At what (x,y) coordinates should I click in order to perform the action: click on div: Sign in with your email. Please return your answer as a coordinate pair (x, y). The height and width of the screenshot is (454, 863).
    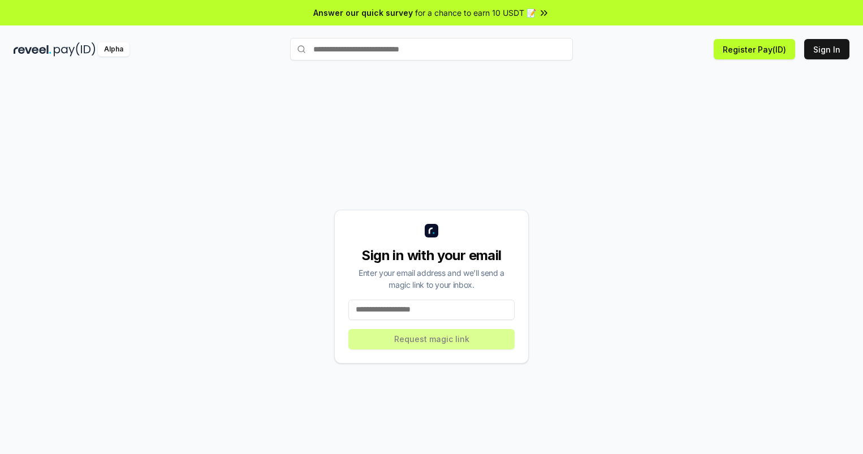
    Looking at the image, I should click on (432, 256).